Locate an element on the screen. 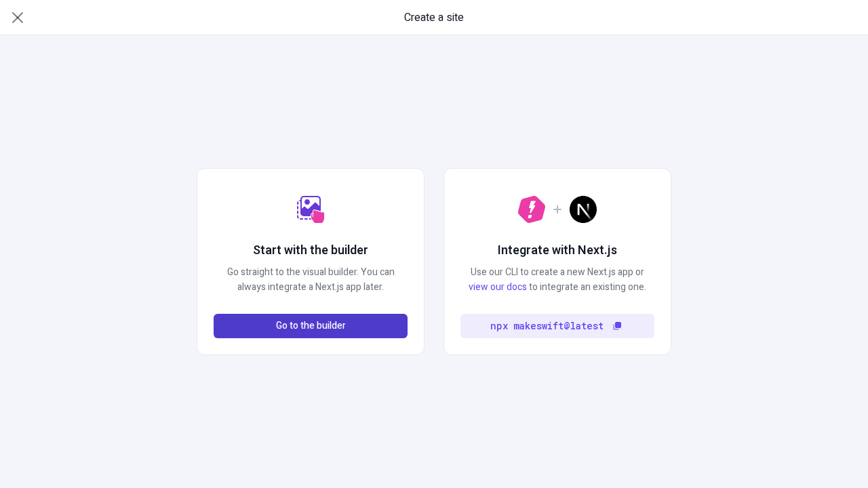 The width and height of the screenshot is (868, 488). h2: Integrate with Next.js is located at coordinates (557, 251).